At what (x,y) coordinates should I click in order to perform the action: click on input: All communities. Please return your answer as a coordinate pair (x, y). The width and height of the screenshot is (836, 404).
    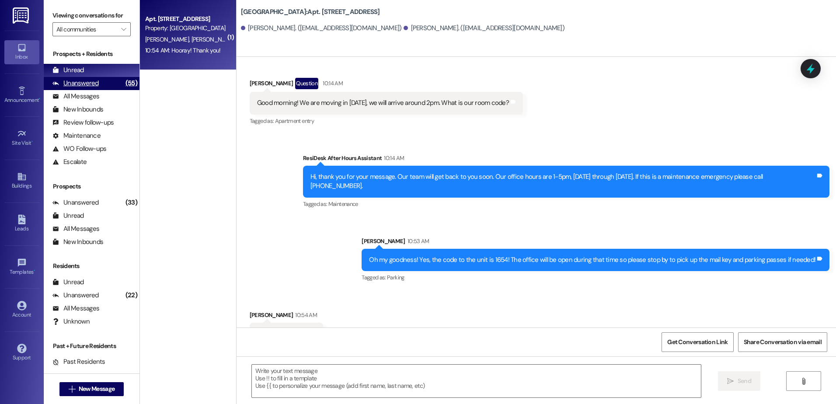
    Looking at the image, I should click on (87, 29).